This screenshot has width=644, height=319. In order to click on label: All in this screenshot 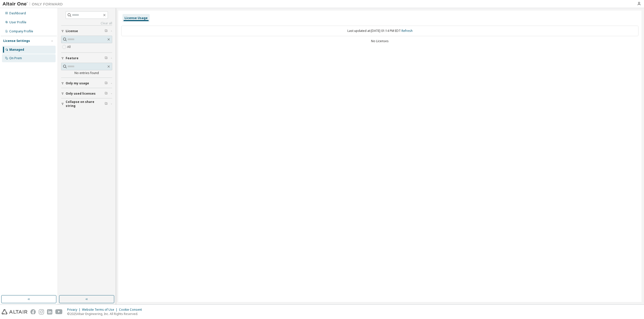, I will do `click(69, 47)`.